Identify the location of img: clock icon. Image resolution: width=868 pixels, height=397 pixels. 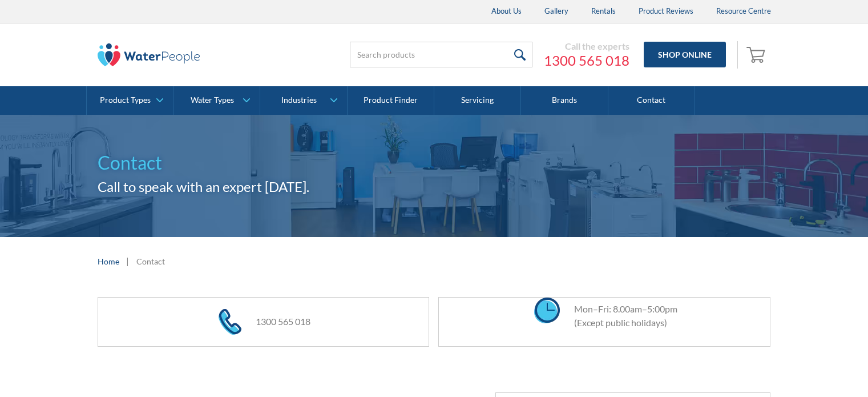
(547, 310).